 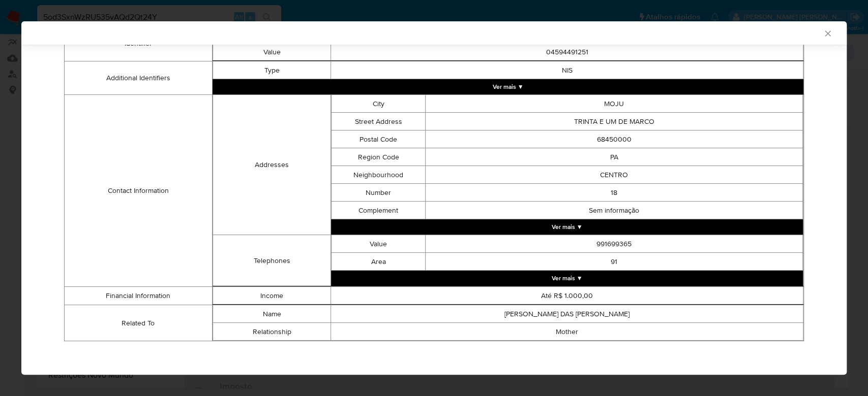 I want to click on td: 68450000, so click(x=614, y=139).